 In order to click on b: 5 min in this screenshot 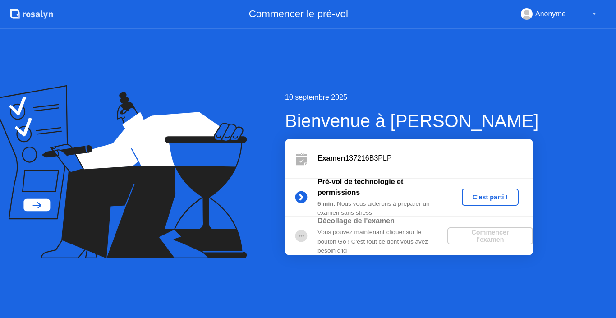, I will do `click(325, 203)`.